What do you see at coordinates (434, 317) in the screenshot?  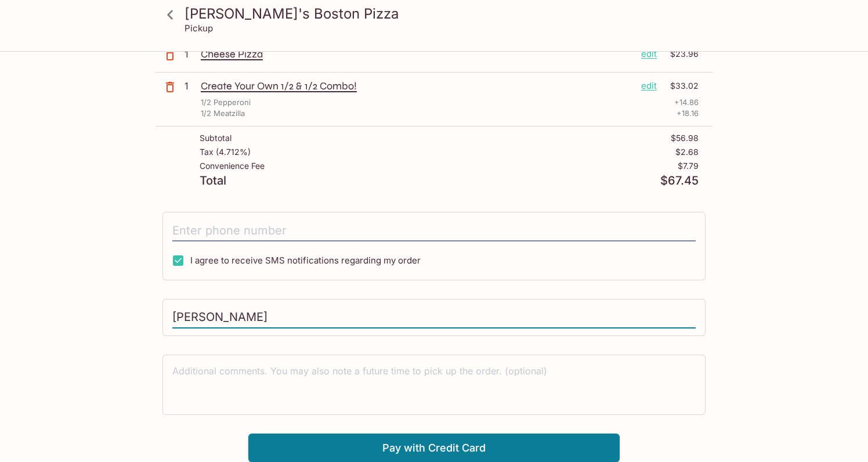 I see `input: Enter first and last name` at bounding box center [434, 317].